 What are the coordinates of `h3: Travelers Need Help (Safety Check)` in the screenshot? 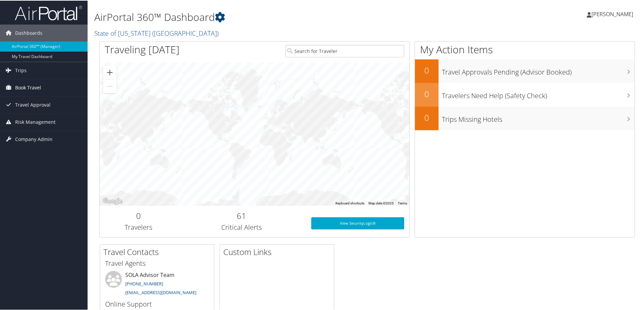 It's located at (538, 94).